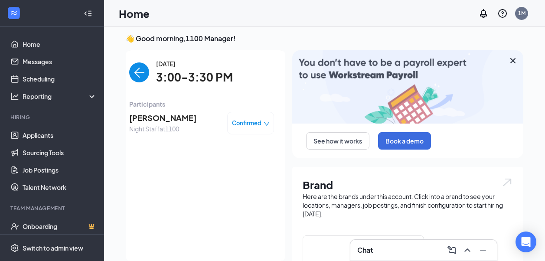 The height and width of the screenshot is (261, 545). I want to click on div: Team Management, so click(52, 208).